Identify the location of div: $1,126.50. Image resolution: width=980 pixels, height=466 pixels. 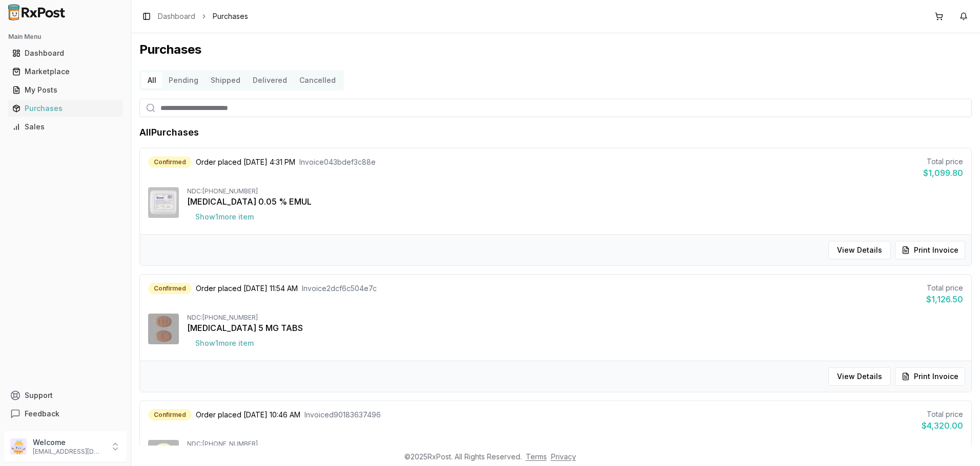
(944, 299).